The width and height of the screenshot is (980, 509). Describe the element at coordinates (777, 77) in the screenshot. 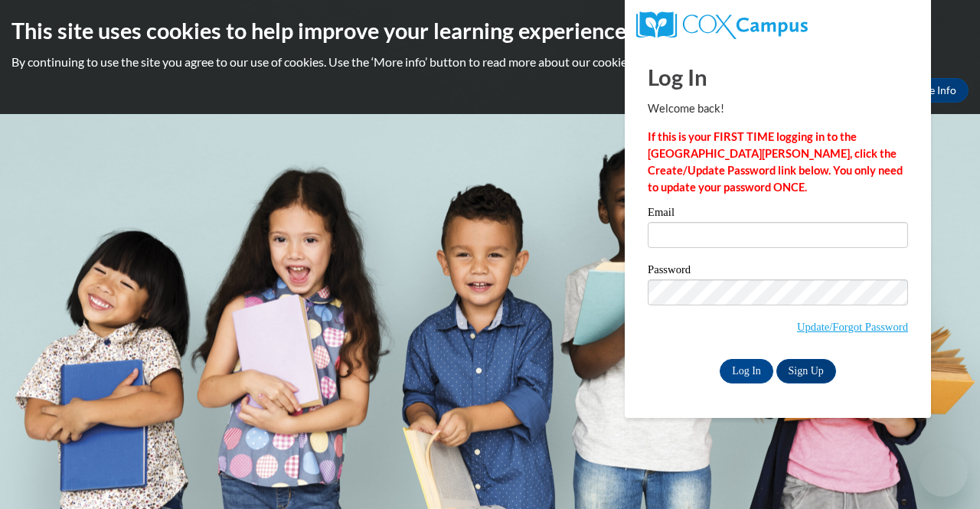

I see `h1: Log In` at that location.